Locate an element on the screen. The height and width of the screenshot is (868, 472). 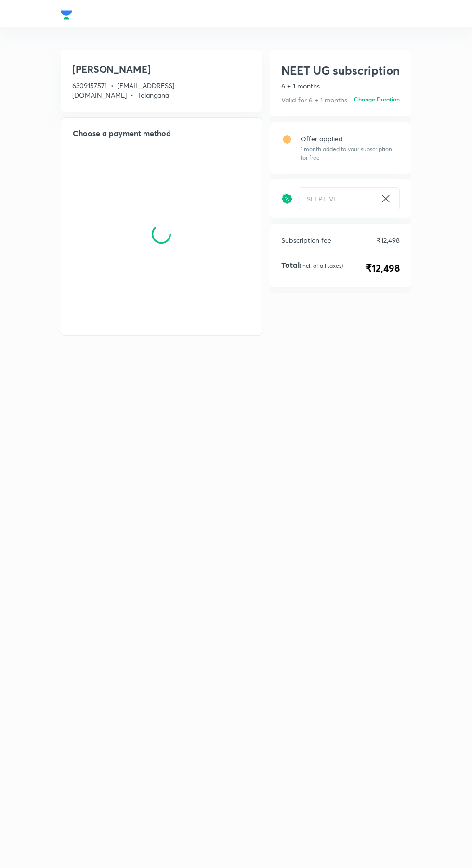
img: discount is located at coordinates (287, 199).